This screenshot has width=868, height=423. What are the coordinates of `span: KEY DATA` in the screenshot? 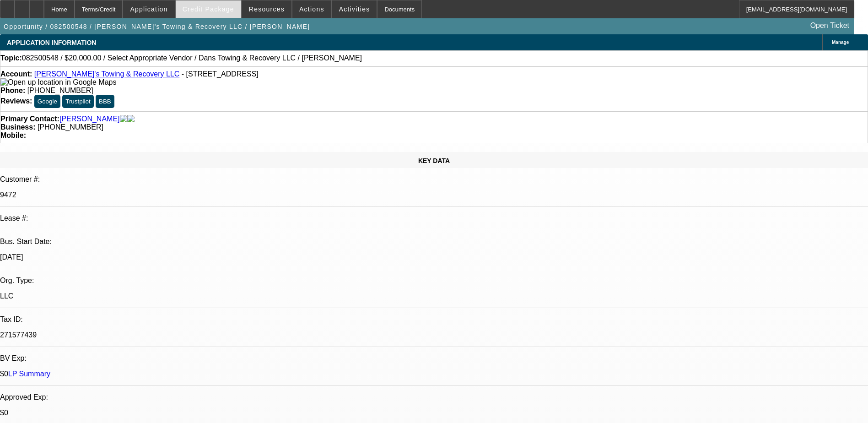 It's located at (434, 161).